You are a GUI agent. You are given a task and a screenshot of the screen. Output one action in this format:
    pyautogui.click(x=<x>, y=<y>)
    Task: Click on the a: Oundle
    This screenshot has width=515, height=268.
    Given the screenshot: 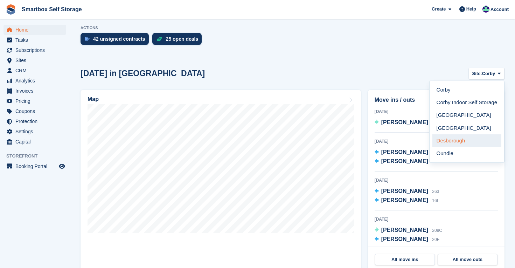 What is the action you would take?
    pyautogui.click(x=467, y=153)
    